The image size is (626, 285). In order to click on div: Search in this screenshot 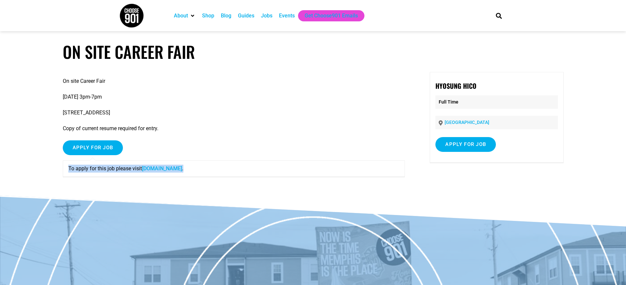, I will do `click(499, 15)`.